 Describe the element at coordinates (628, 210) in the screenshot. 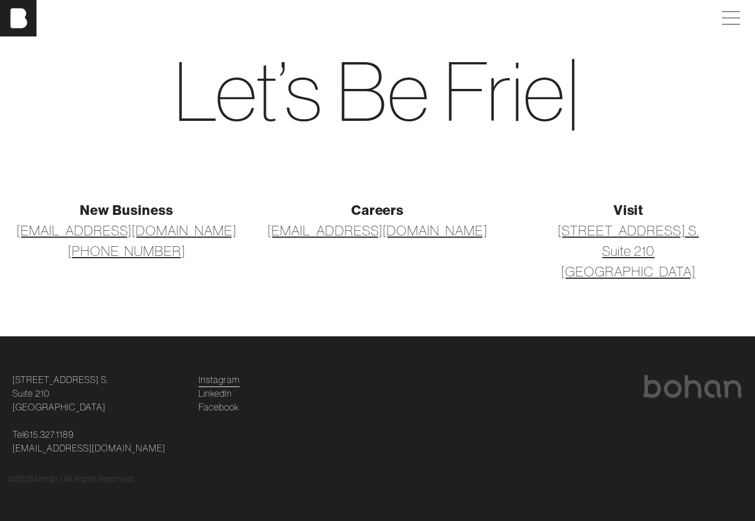

I see `div: Visit` at that location.